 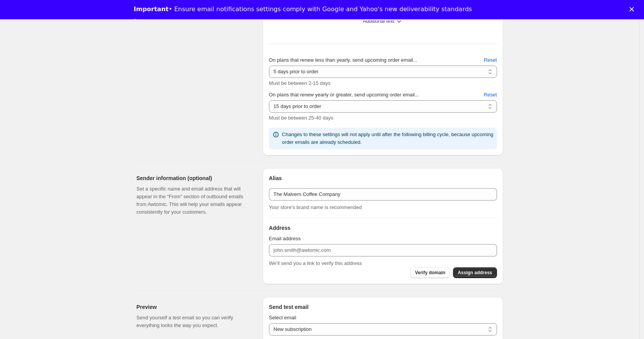 What do you see at coordinates (193, 178) in the screenshot?
I see `h2: Sender information (optional)` at bounding box center [193, 178].